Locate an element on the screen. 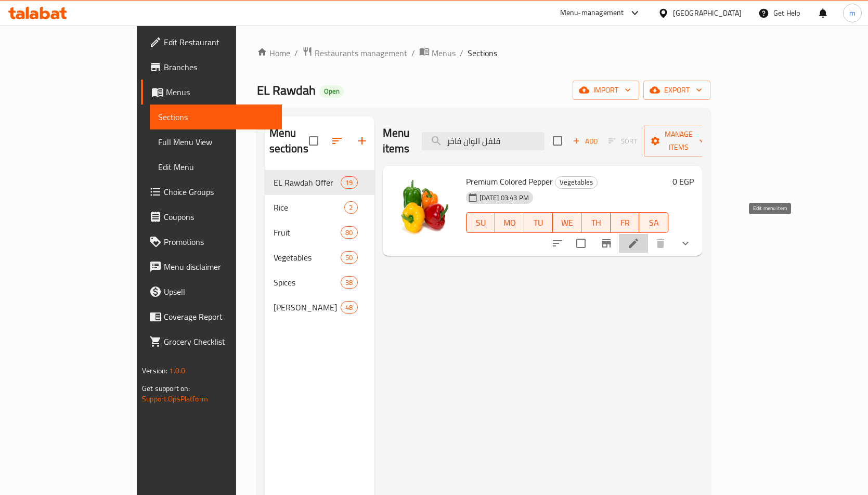  div: Spices is located at coordinates (307, 282).